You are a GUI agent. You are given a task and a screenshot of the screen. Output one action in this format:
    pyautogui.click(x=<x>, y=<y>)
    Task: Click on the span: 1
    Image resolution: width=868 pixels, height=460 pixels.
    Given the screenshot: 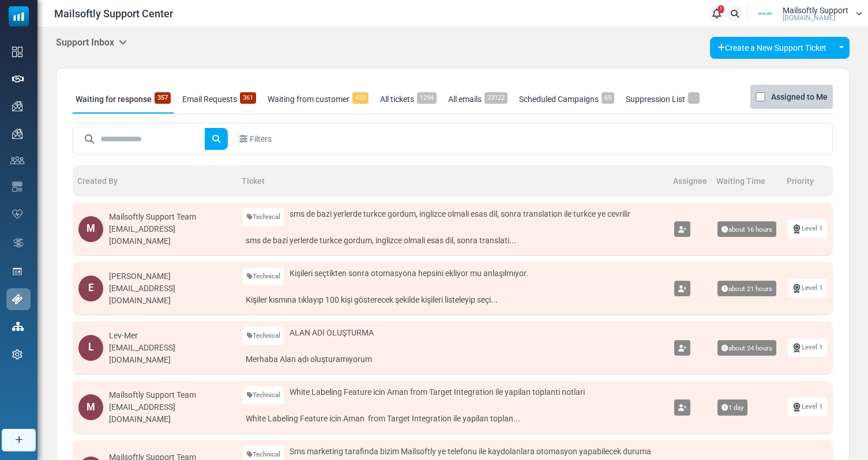 What is the action you would take?
    pyautogui.click(x=721, y=9)
    